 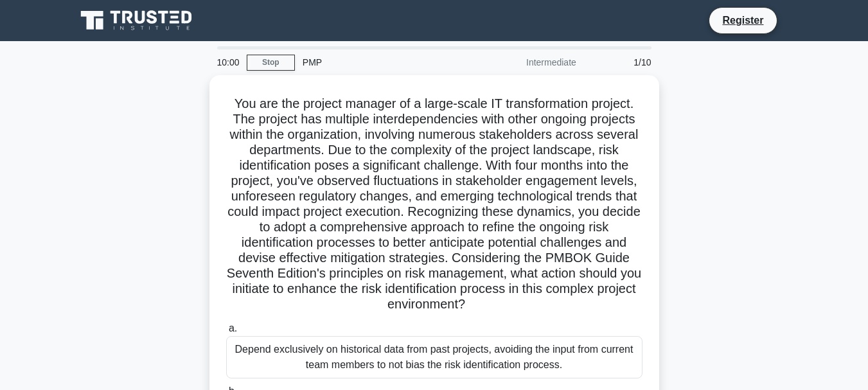 I want to click on div: Intermediate, so click(x=527, y=62).